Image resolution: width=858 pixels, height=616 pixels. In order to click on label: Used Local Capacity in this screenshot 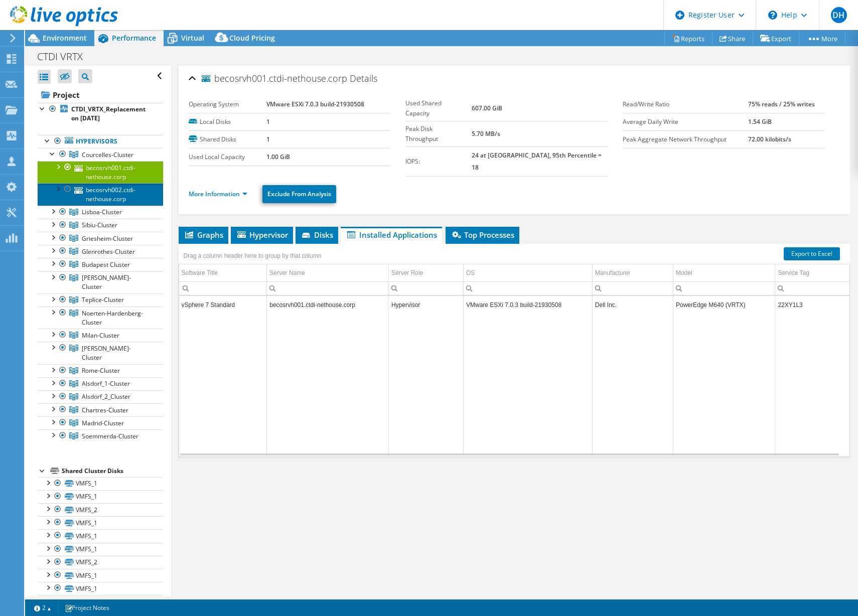, I will do `click(227, 157)`.